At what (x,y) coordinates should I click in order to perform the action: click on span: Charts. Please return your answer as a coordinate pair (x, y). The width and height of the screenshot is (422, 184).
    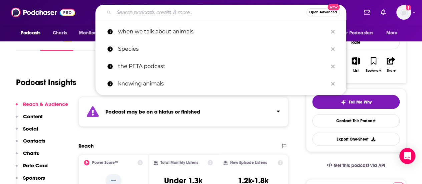
    Looking at the image, I should click on (60, 33).